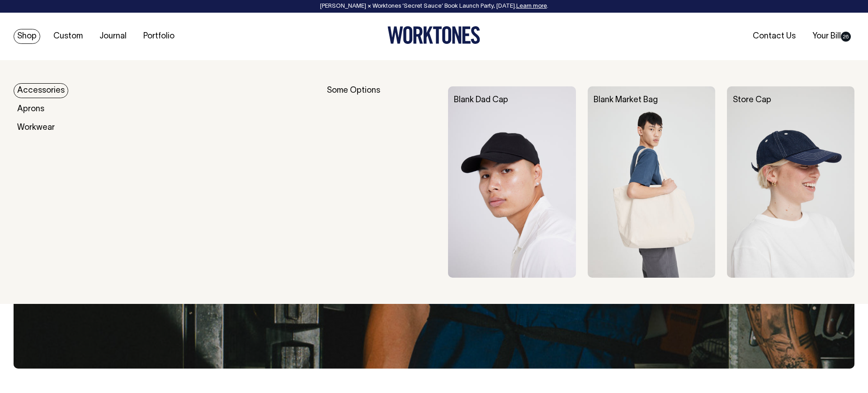 The height and width of the screenshot is (393, 868). Describe the element at coordinates (41, 90) in the screenshot. I see `a: Accessories` at that location.